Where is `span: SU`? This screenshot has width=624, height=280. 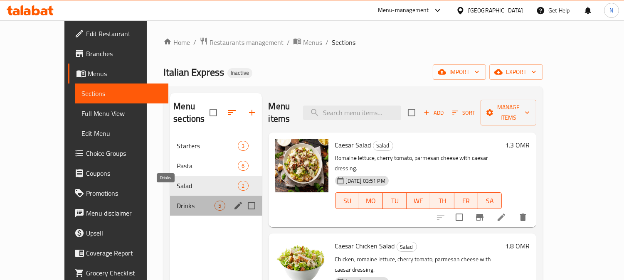 span: SU is located at coordinates (347, 201).